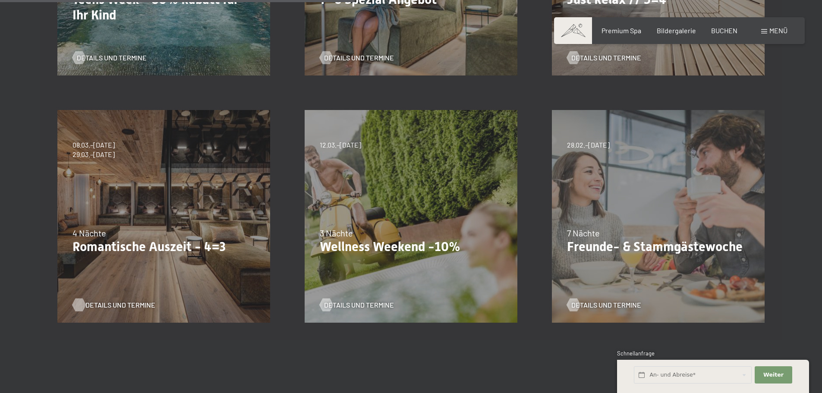 The height and width of the screenshot is (393, 822). I want to click on span: Weiter, so click(773, 375).